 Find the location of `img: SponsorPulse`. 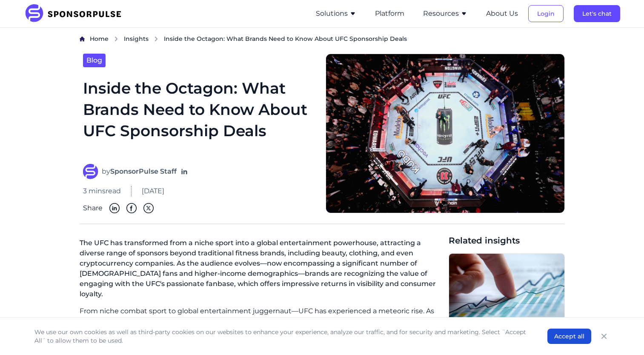

img: SponsorPulse is located at coordinates (76, 14).